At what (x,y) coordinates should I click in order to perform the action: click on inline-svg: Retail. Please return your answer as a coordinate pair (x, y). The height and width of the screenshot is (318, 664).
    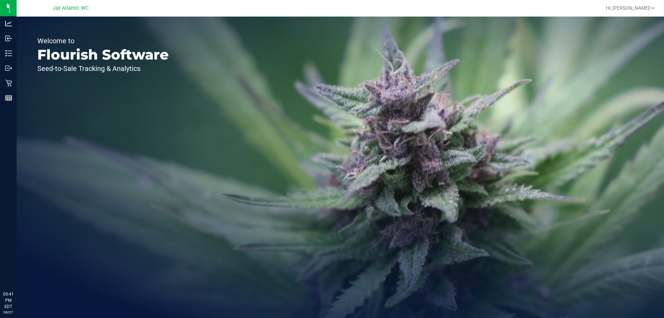
    Looking at the image, I should click on (9, 83).